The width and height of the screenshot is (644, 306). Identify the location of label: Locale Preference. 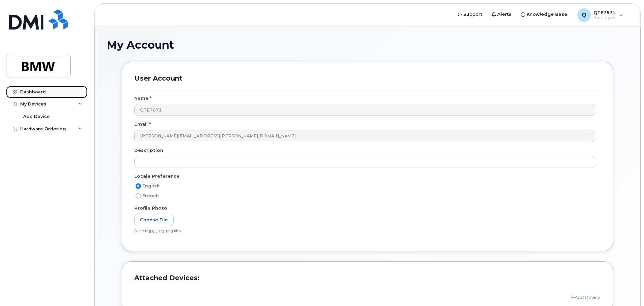
(157, 176).